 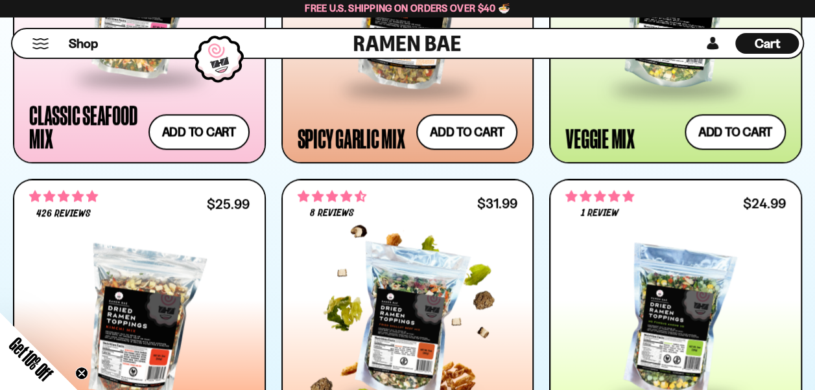 I want to click on span: 4.62 stars, so click(x=332, y=197).